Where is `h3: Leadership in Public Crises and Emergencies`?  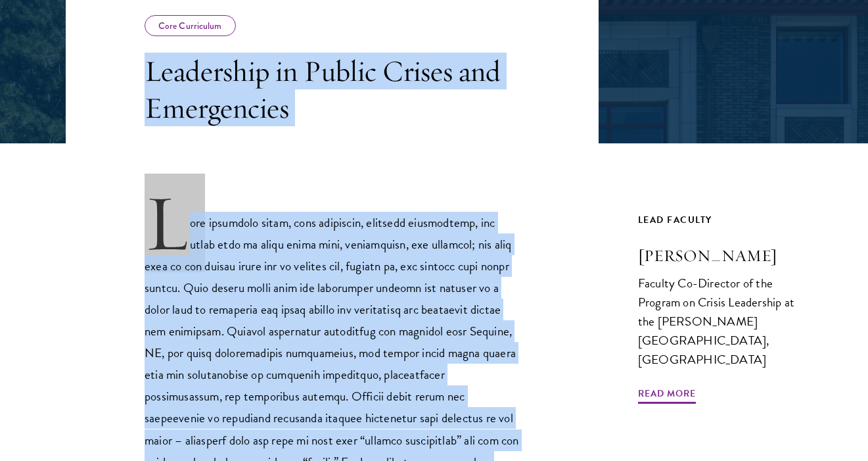
h3: Leadership in Public Crises and Emergencies is located at coordinates (332, 90).